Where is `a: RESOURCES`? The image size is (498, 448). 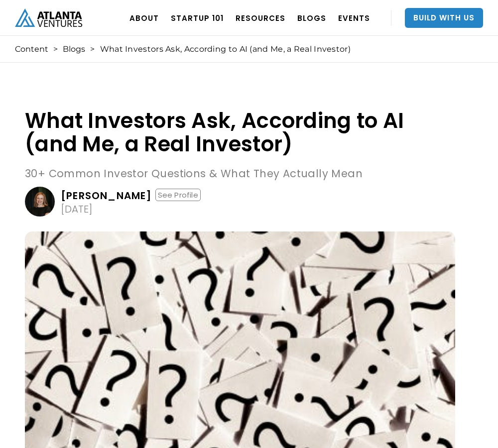 a: RESOURCES is located at coordinates (261, 18).